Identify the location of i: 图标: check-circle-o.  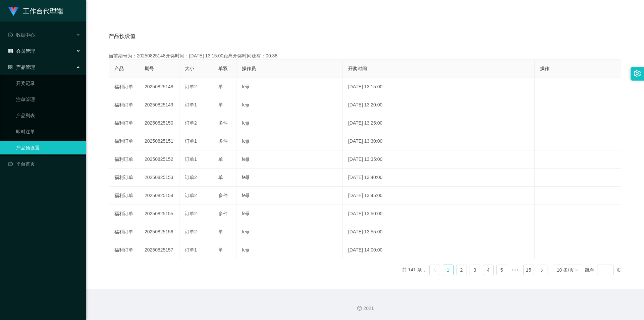
(10, 35).